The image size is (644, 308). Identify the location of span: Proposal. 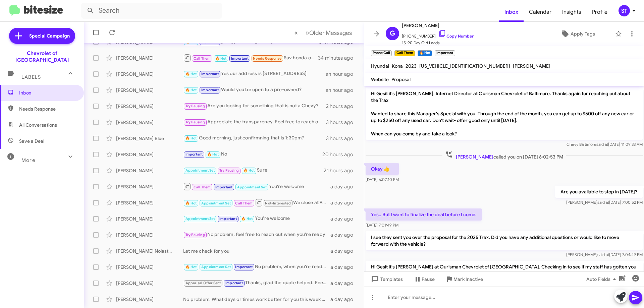
(401, 80).